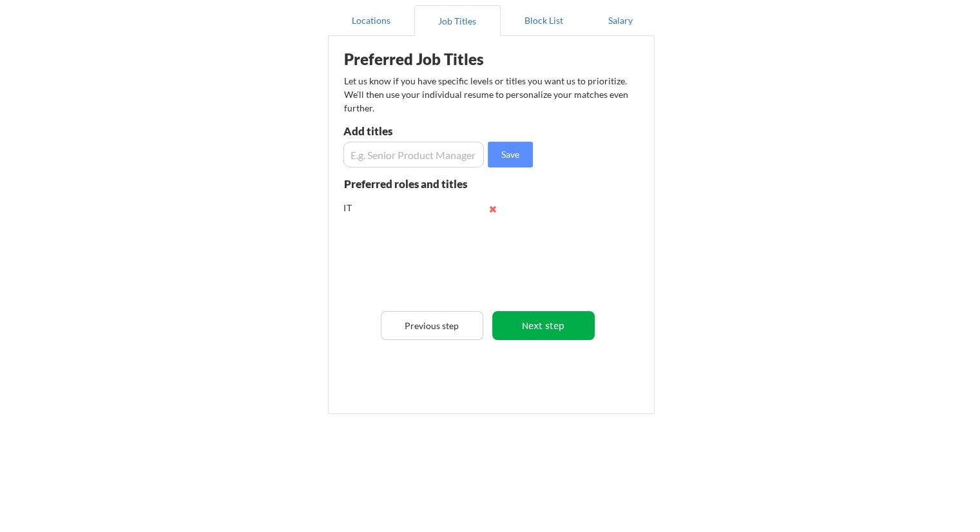  What do you see at coordinates (432, 325) in the screenshot?
I see `button: Previous step` at bounding box center [432, 325].